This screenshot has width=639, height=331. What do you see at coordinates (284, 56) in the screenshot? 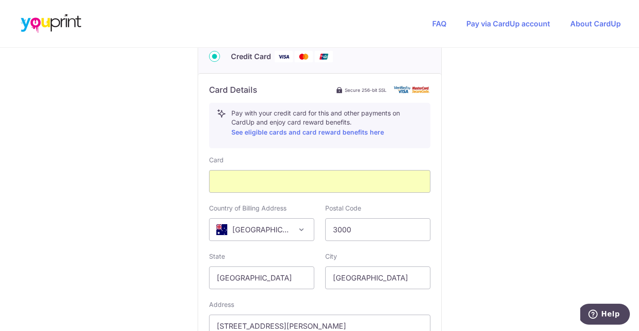
I see `img: Visa` at bounding box center [284, 56].